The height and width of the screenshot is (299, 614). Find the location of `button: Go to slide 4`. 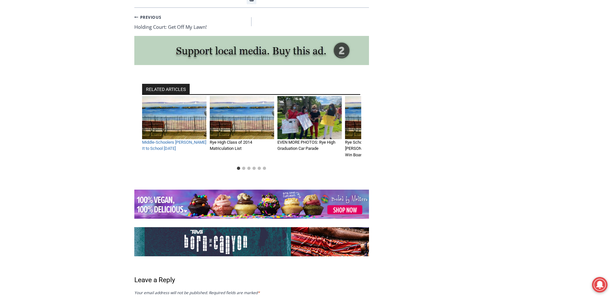

button: Go to slide 4 is located at coordinates (254, 168).